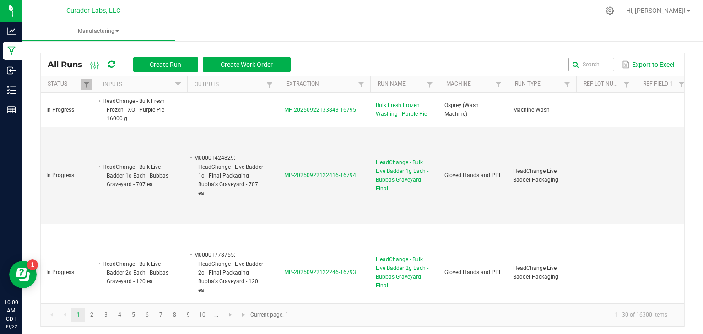 Image resolution: width=703 pixels, height=334 pixels. What do you see at coordinates (233, 85) in the screenshot?
I see `th: Outputs` at bounding box center [233, 85].